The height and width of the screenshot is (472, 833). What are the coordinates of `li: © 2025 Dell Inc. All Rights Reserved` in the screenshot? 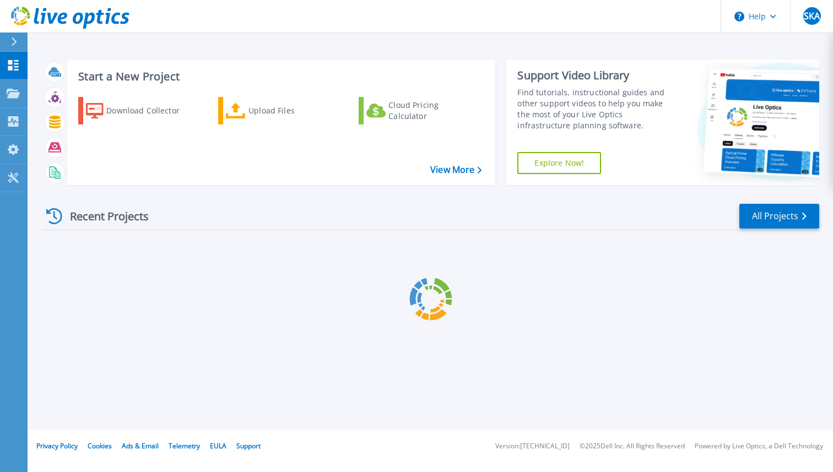 It's located at (632, 446).